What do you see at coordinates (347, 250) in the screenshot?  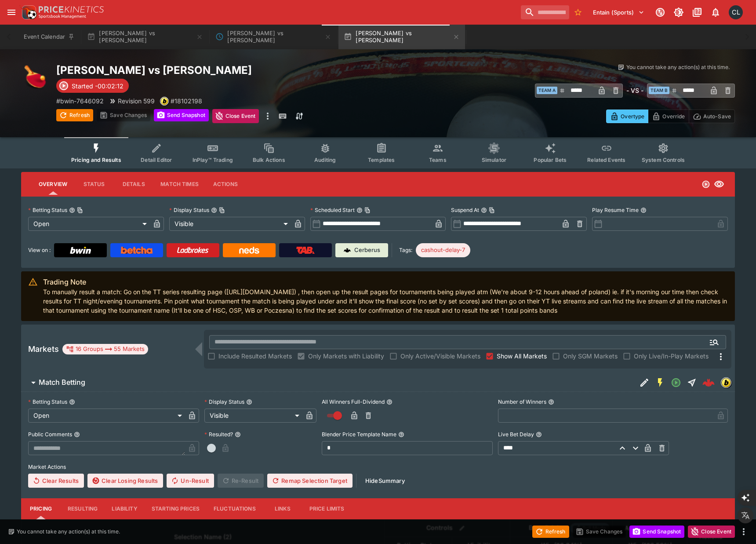 I see `img: Cerberus` at bounding box center [347, 250].